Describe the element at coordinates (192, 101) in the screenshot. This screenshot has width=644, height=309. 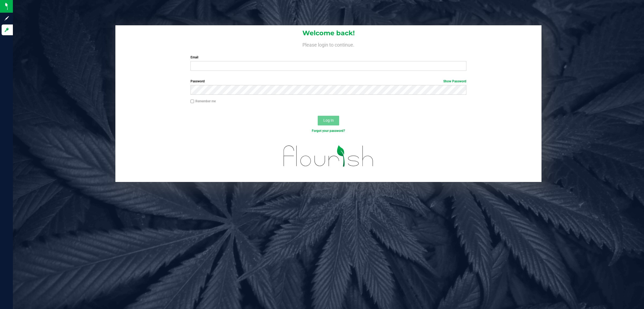
I see `input: Remember me` at that location.